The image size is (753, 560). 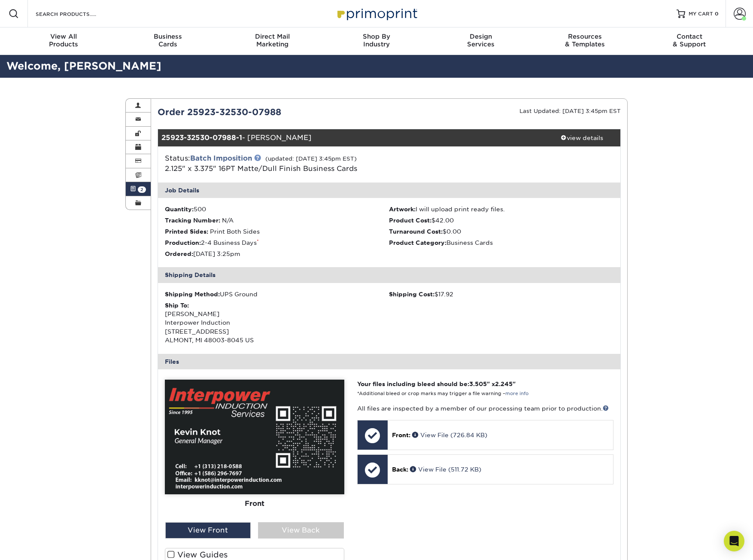 I want to click on span: Design, so click(x=481, y=37).